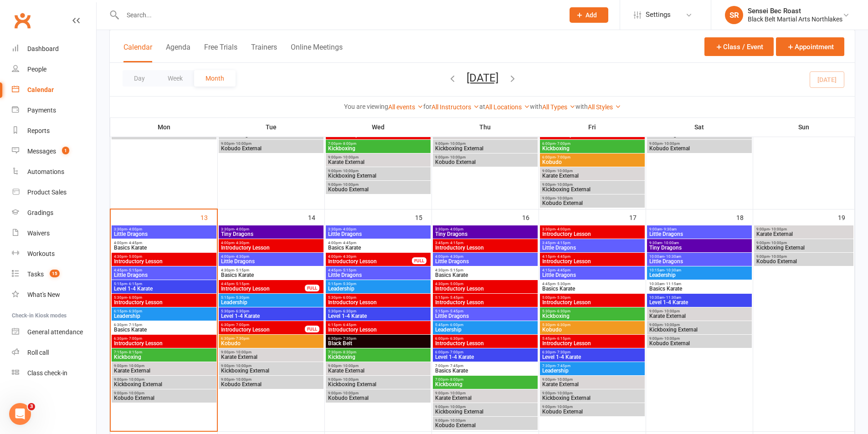 The width and height of the screenshot is (868, 434). Describe the element at coordinates (349, 324) in the screenshot. I see `span: - 6:45pm` at that location.